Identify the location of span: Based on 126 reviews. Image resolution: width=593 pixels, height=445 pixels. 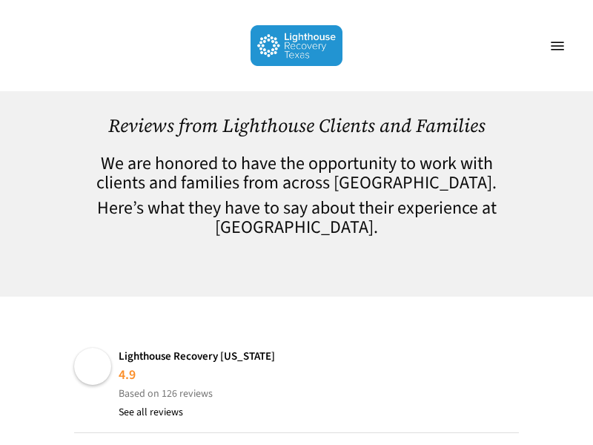
(165, 394).